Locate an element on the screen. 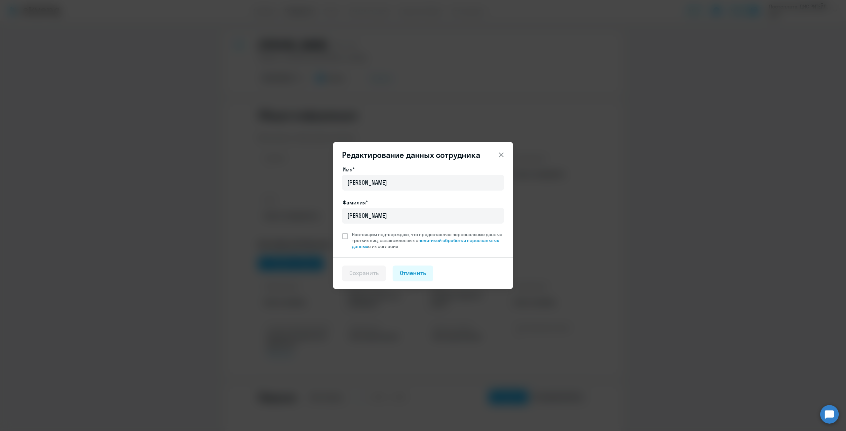  label: Фамилия* is located at coordinates (355, 203).